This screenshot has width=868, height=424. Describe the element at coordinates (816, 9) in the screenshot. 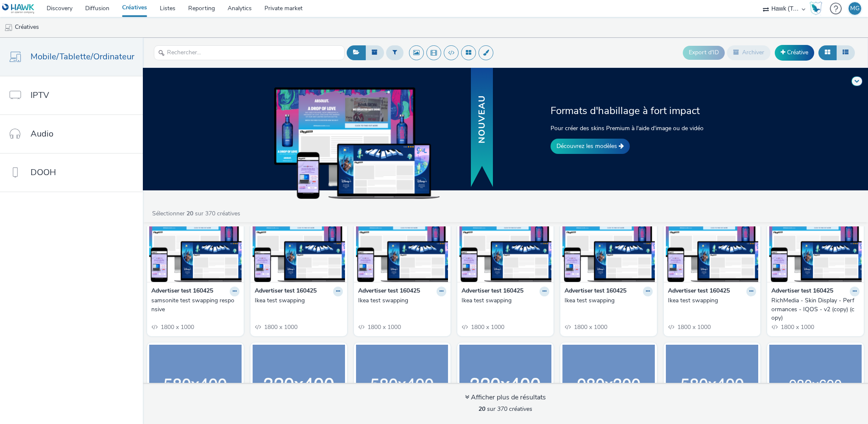

I see `img: Hawk Academy` at that location.